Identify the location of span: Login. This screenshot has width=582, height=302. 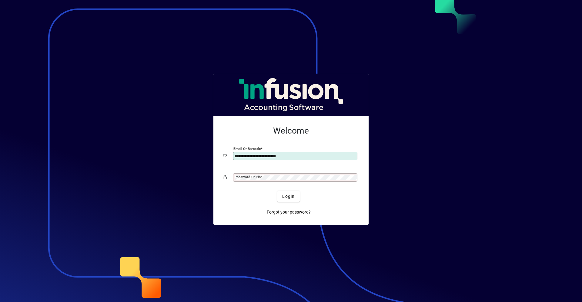
(288, 197).